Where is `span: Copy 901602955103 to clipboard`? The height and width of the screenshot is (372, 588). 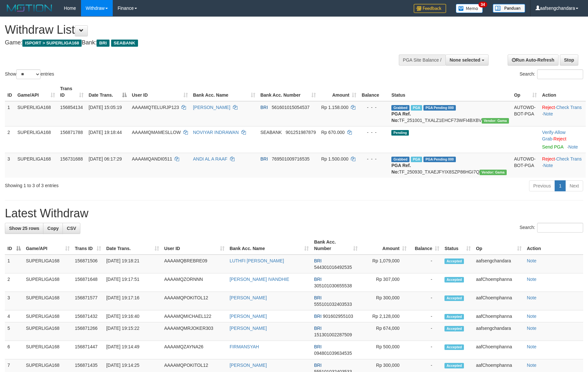 span: Copy 901602955103 to clipboard is located at coordinates (338, 316).